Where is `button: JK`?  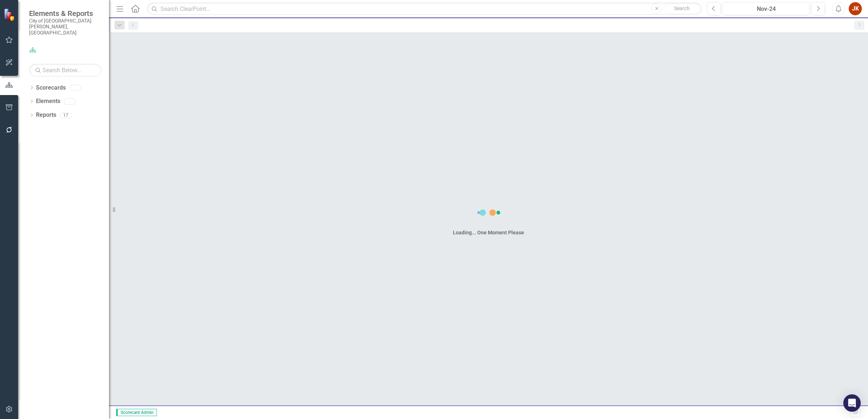
button: JK is located at coordinates (856, 9).